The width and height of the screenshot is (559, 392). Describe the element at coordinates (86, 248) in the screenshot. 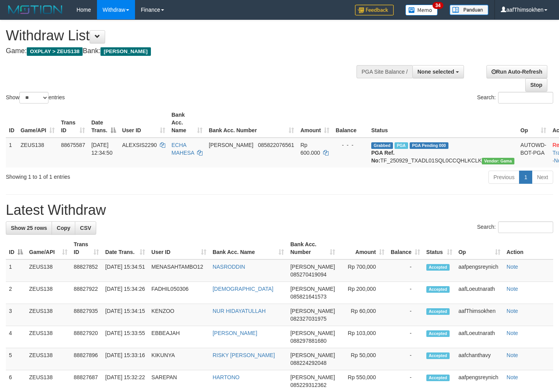

I see `th: Trans ID: activate to sort column ascending` at that location.